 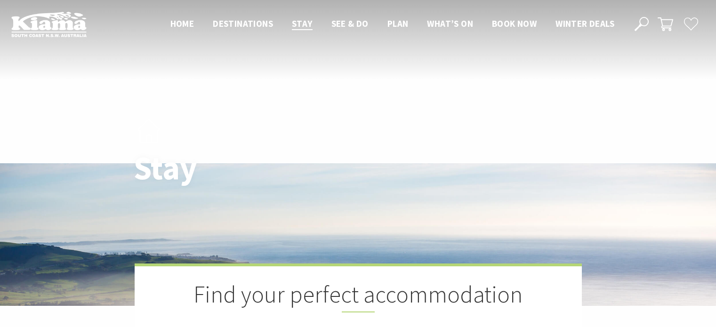 I want to click on span: Destinations, so click(x=243, y=24).